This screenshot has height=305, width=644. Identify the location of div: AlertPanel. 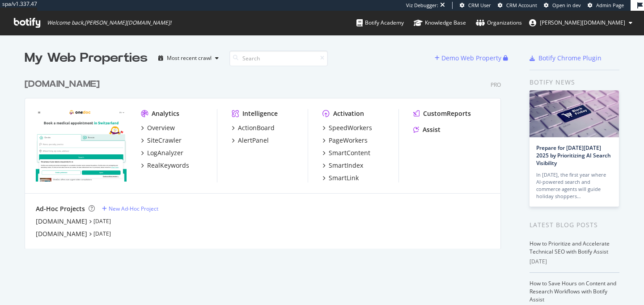
(253, 140).